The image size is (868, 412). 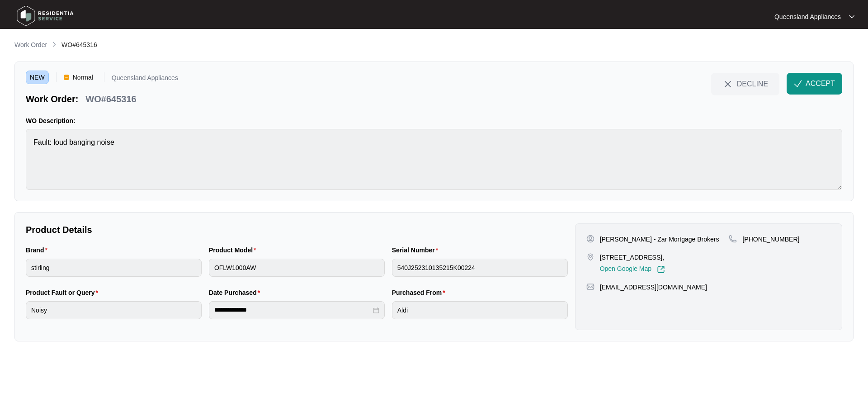 I want to click on label: Brand, so click(x=39, y=250).